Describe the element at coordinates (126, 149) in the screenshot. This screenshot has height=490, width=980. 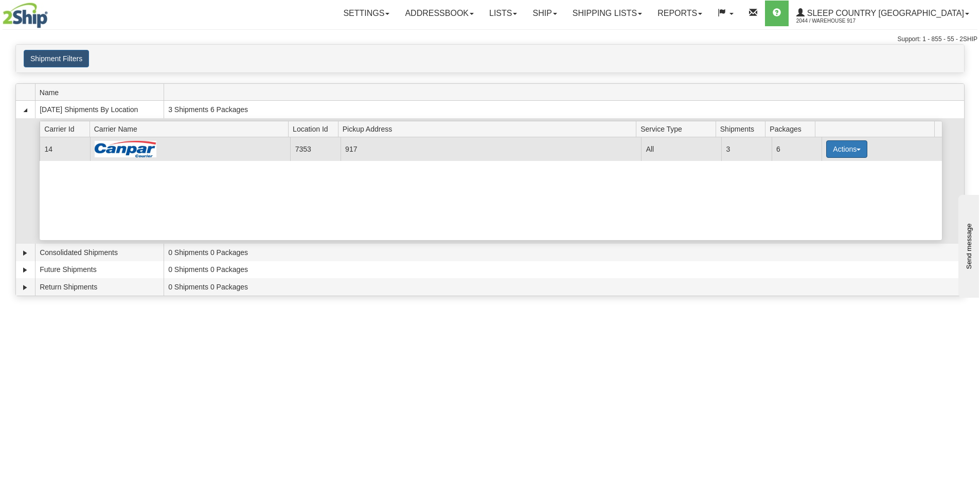
I see `img: Canpar` at that location.